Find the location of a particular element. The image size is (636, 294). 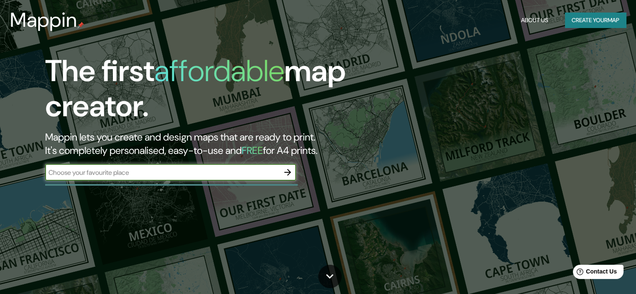

img: mappin-pin is located at coordinates (81, 25).